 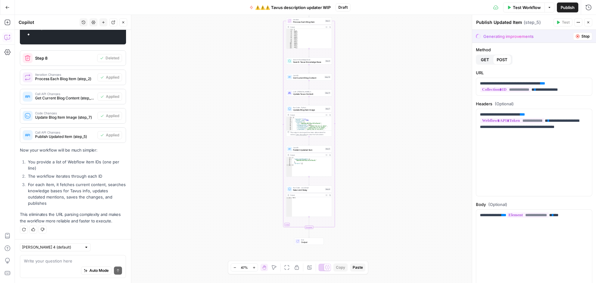 I want to click on button: Test Workflow, so click(x=524, y=7).